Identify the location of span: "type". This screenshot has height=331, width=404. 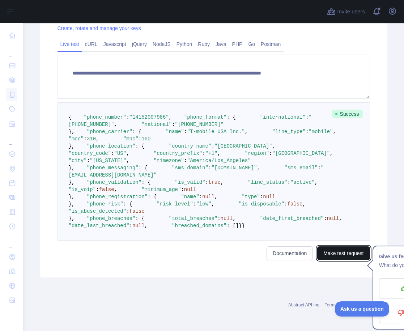
(251, 197).